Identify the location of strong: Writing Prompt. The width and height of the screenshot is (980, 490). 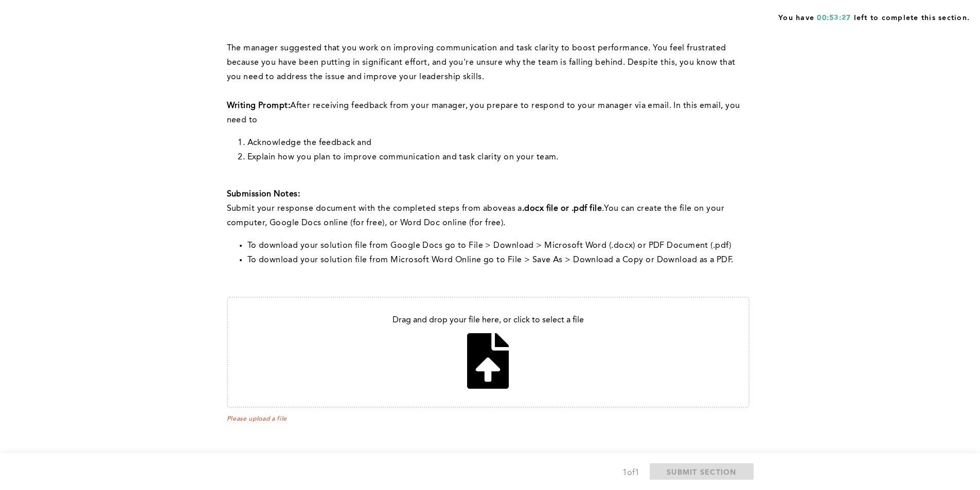
(257, 106).